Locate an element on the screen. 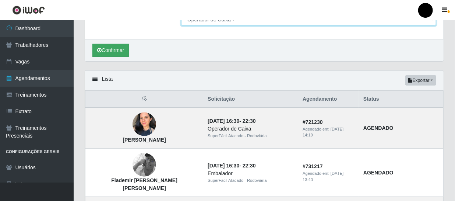 The image size is (455, 201). div: Lista is located at coordinates (265, 80).